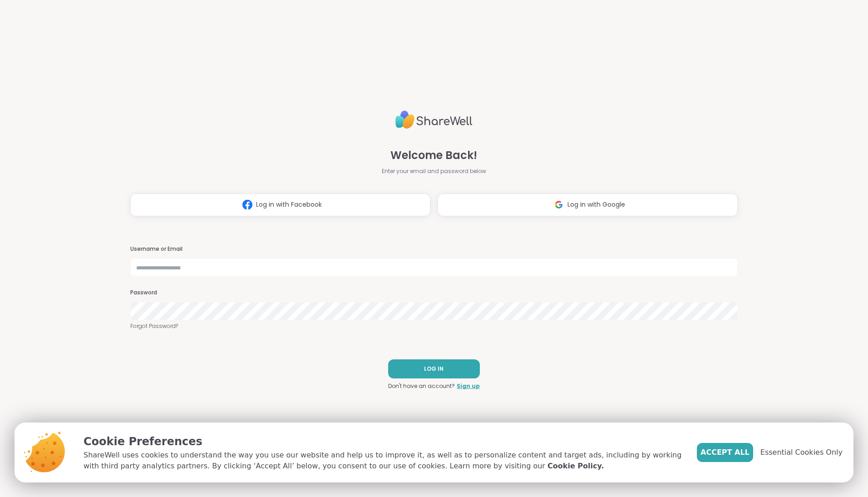  Describe the element at coordinates (433, 155) in the screenshot. I see `span: Welcome Back!` at that location.